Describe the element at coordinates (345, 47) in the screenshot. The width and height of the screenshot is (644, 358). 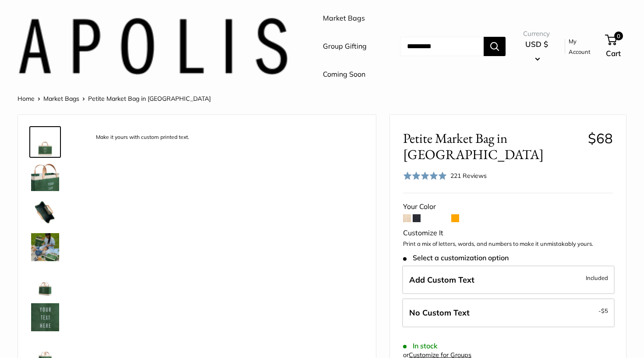
I see `a: Group Gifting` at that location.